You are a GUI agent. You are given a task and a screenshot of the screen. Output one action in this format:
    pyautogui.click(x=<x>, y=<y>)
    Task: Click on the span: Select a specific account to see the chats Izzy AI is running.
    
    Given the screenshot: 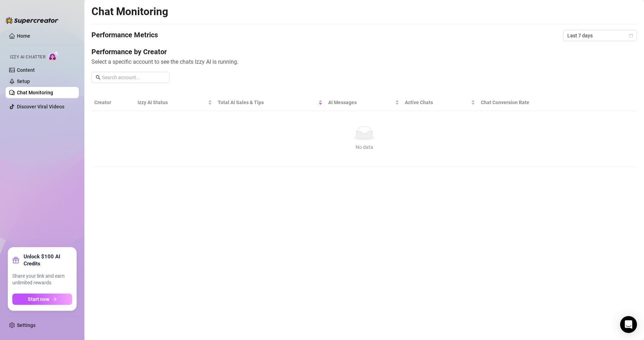 What is the action you would take?
    pyautogui.click(x=364, y=62)
    